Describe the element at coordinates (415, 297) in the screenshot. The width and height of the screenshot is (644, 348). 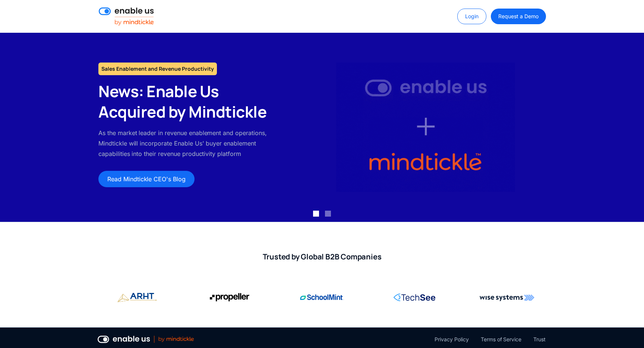
I see `img: RingCentral corporate logo` at that location.